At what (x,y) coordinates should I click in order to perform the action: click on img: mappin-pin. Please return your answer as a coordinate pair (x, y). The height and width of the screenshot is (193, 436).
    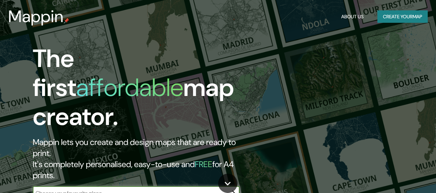
    Looking at the image, I should click on (67, 21).